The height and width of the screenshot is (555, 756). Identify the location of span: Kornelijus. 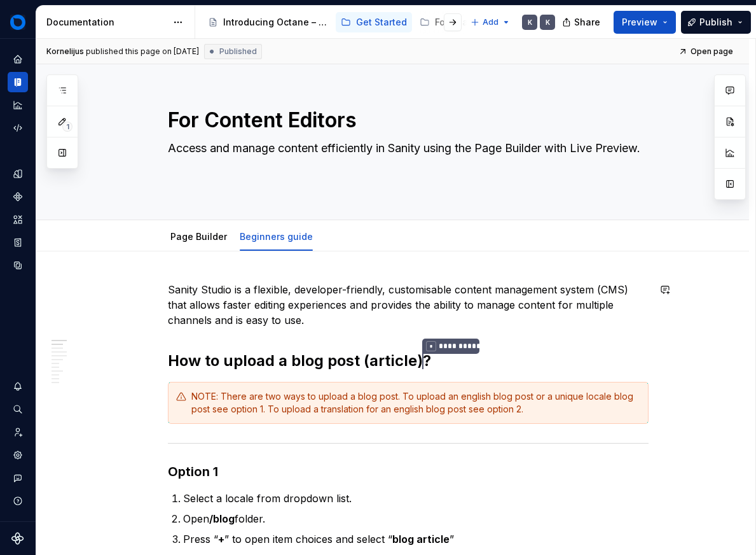
(65, 51).